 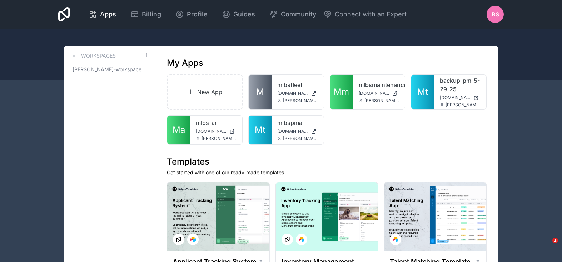 I want to click on span: BS, so click(x=496, y=14).